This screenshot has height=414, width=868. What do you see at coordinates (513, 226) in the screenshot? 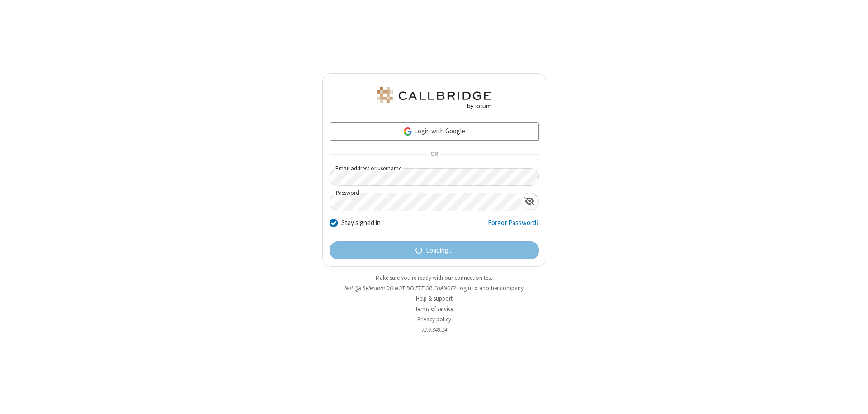
I see `a: Forgot Password?` at bounding box center [513, 226].